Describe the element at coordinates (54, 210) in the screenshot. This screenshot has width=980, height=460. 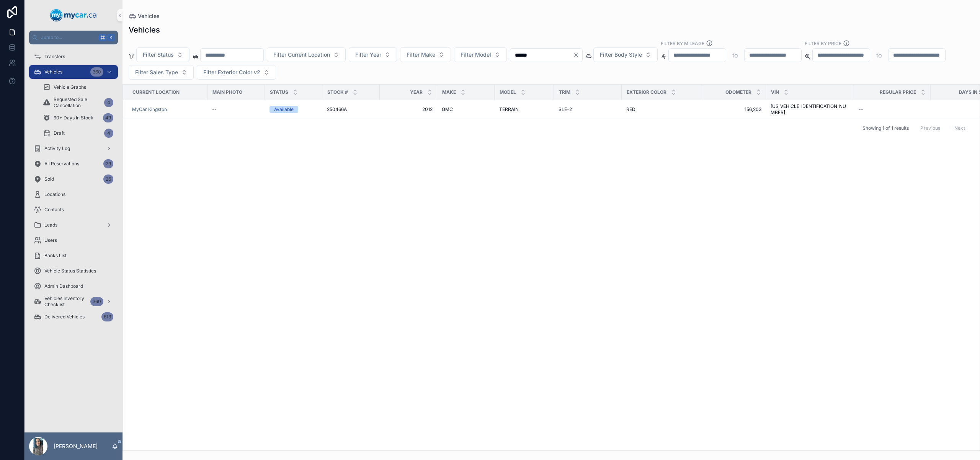
I see `span: Contacts` at that location.